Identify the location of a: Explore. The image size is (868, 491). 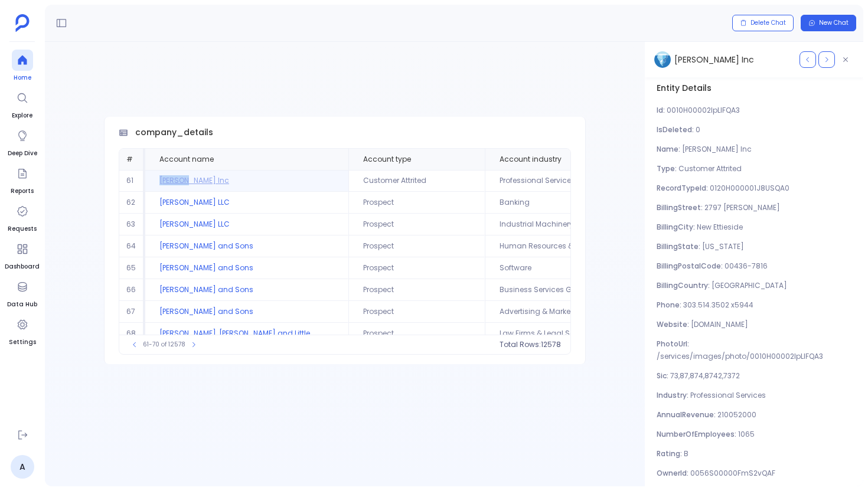
(22, 104).